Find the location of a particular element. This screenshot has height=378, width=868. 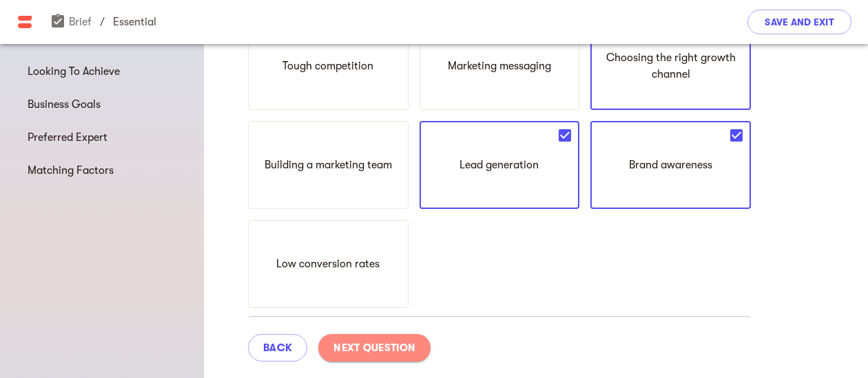

div: Building a marketing team is located at coordinates (328, 165).